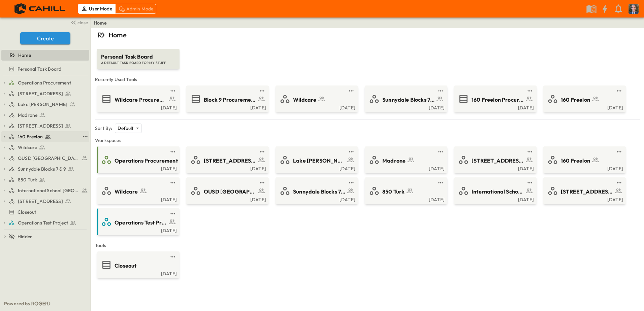 This screenshot has width=644, height=311. What do you see at coordinates (45, 147) in the screenshot?
I see `div: Wildcaretest` at bounding box center [45, 147].